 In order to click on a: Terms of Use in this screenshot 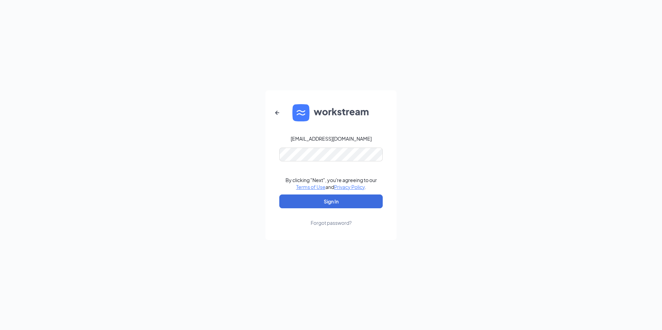, I will do `click(311, 187)`.